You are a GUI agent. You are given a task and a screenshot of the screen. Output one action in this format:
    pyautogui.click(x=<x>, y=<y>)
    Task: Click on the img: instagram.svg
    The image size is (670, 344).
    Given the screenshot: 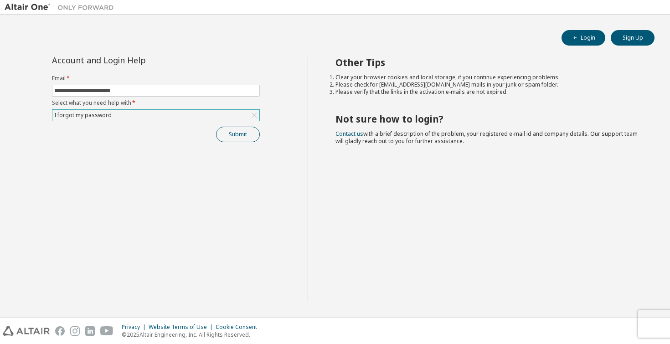 What is the action you would take?
    pyautogui.click(x=75, y=331)
    